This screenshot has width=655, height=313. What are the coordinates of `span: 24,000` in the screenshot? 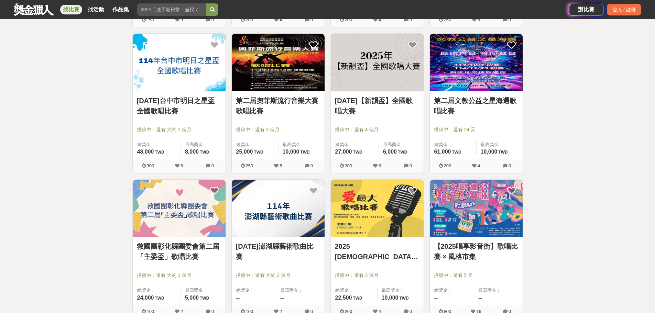 It's located at (145, 298).